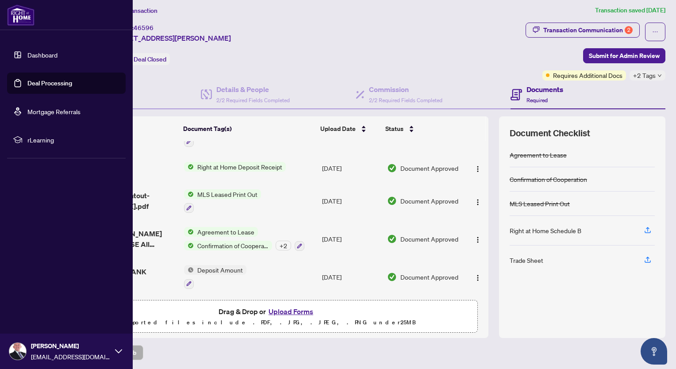  I want to click on button: Transaction Communication2, so click(583, 30).